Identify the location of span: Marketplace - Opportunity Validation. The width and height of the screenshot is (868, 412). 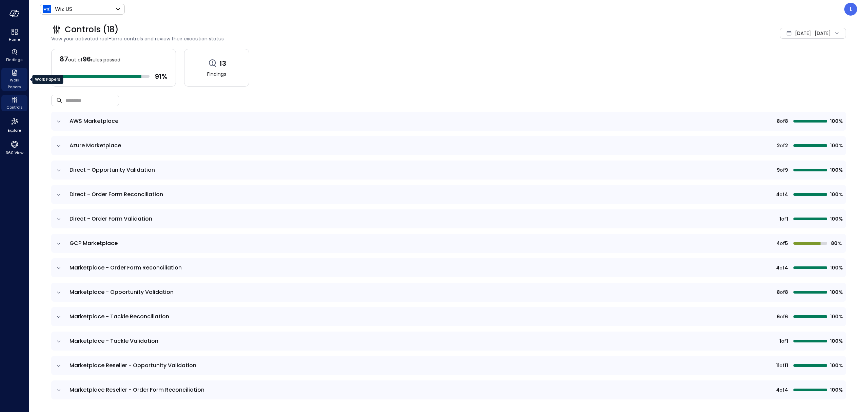
(121, 292).